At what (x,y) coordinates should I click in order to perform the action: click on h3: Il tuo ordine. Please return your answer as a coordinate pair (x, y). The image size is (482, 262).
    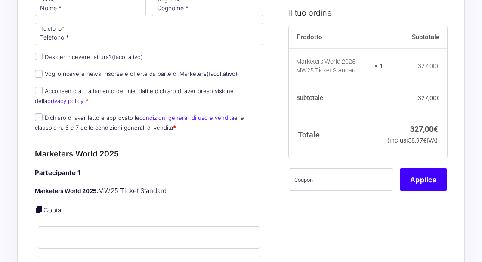
    Looking at the image, I should click on (368, 12).